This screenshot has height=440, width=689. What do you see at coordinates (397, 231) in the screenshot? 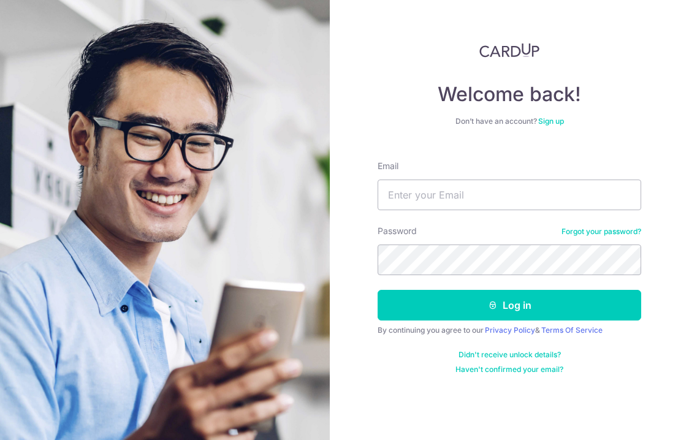
I see `label: Password` at bounding box center [397, 231].